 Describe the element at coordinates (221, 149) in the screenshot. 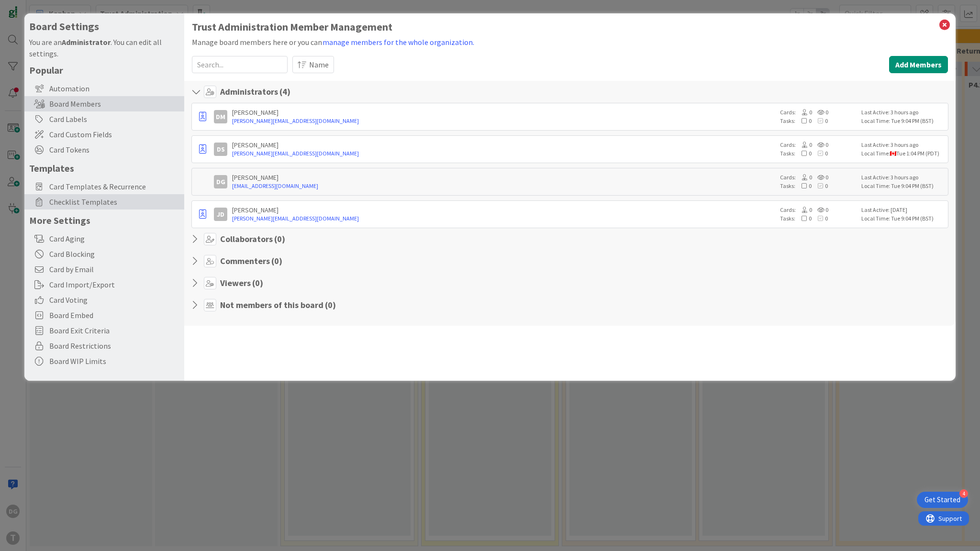

I see `div: DS` at that location.